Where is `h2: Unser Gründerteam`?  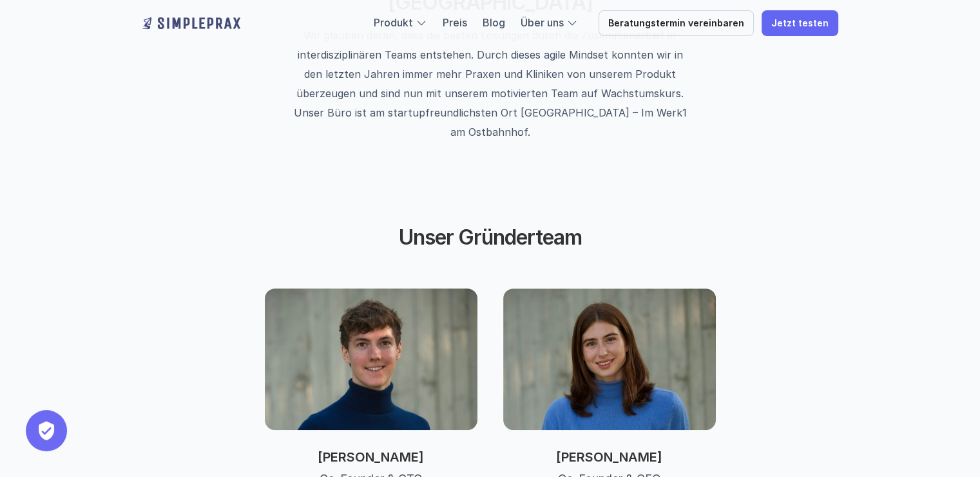
h2: Unser Gründerteam is located at coordinates (490, 237).